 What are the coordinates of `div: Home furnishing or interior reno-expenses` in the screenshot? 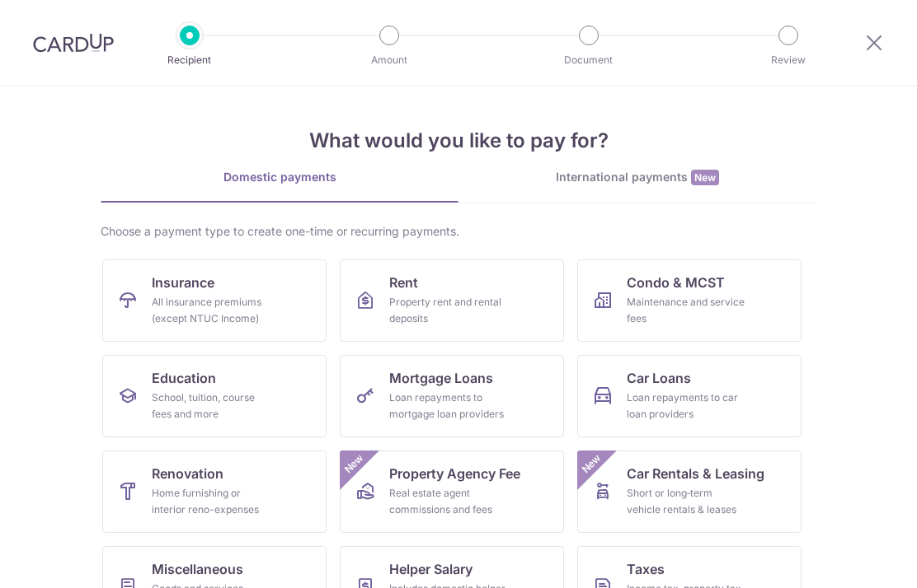 It's located at (211, 502).